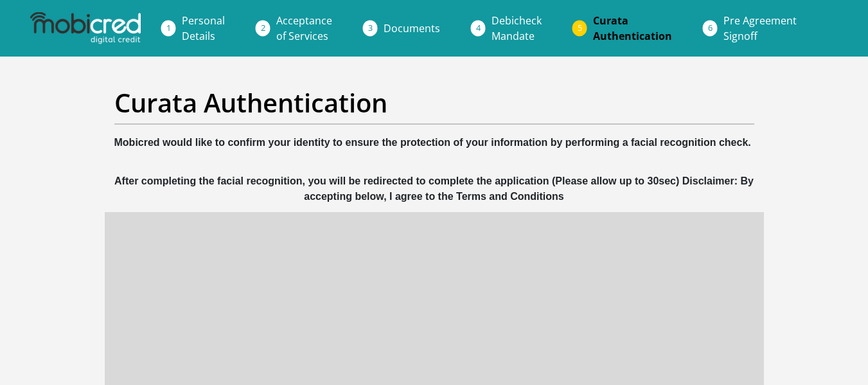 The height and width of the screenshot is (385, 868). Describe the element at coordinates (760, 29) in the screenshot. I see `a: Pre AgreementSignoff` at that location.